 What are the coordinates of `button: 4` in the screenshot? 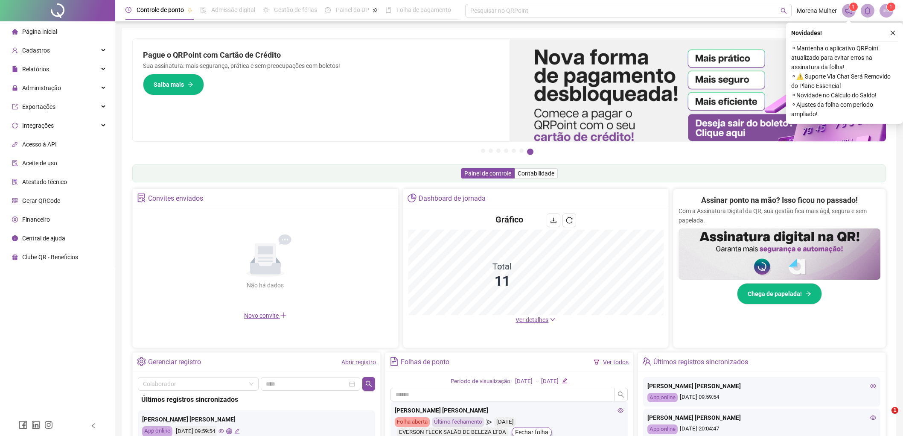 It's located at (506, 151).